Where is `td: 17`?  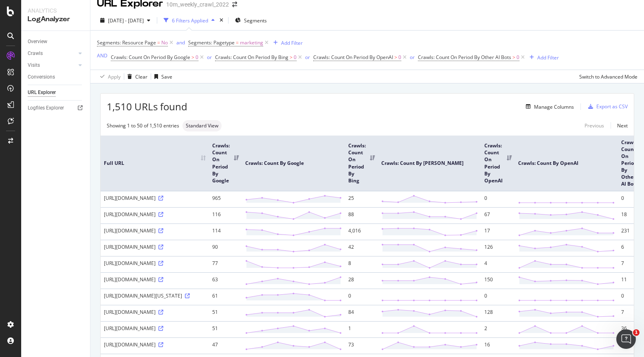
td: 17 is located at coordinates (498, 231).